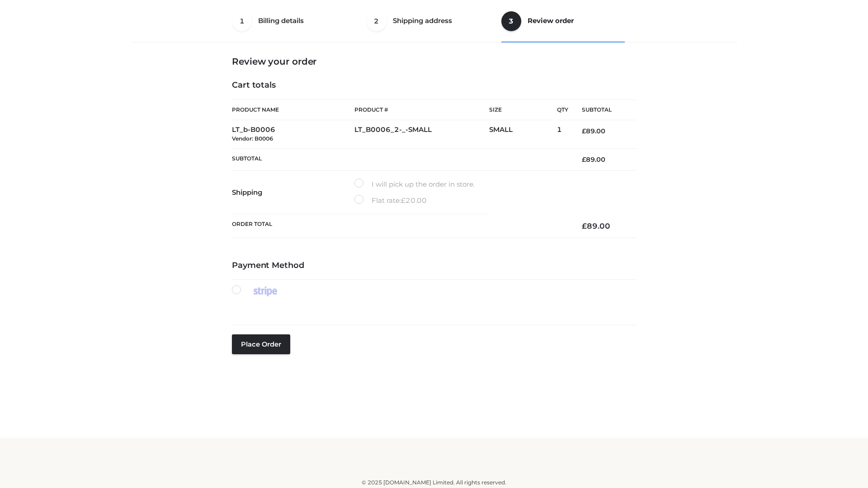 This screenshot has width=868, height=488. What do you see at coordinates (261, 344) in the screenshot?
I see `button: Place order` at bounding box center [261, 344].